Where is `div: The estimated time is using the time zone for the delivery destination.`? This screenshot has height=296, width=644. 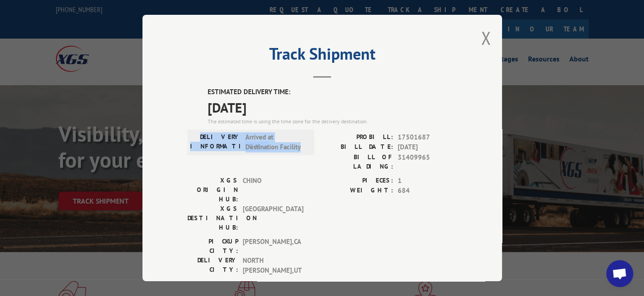 div: The estimated time is using the time zone for the delivery destination. is located at coordinates (332, 122).